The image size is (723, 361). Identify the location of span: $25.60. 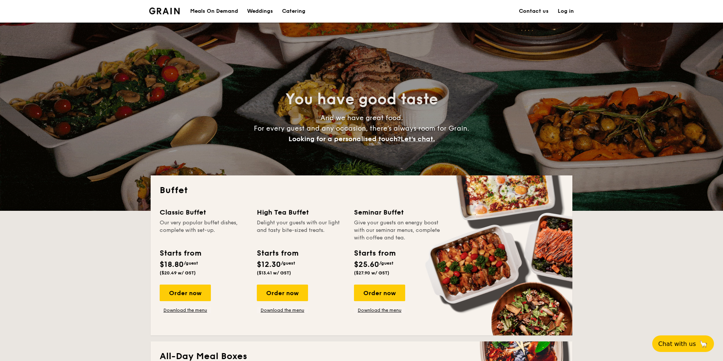
(366, 265).